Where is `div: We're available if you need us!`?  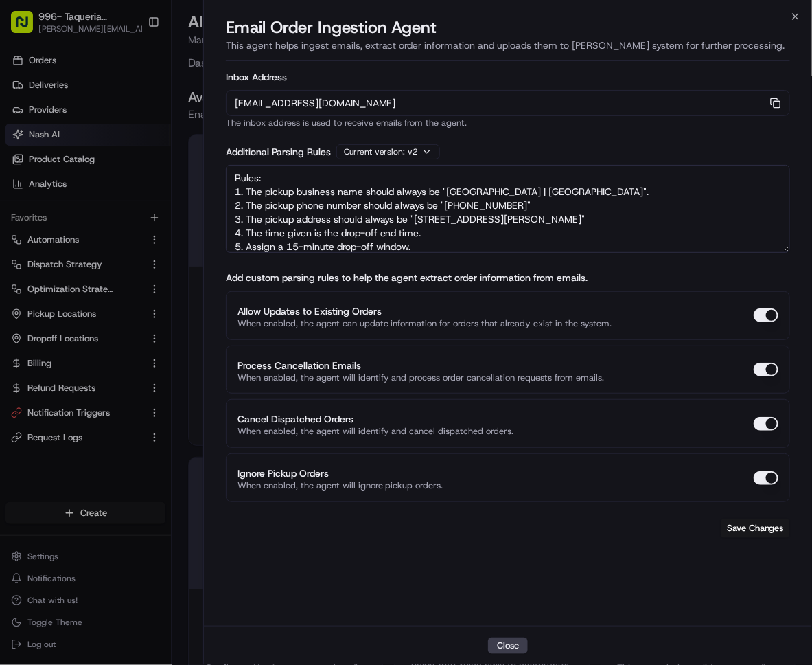
div: We're available if you need us! is located at coordinates (125, 149).